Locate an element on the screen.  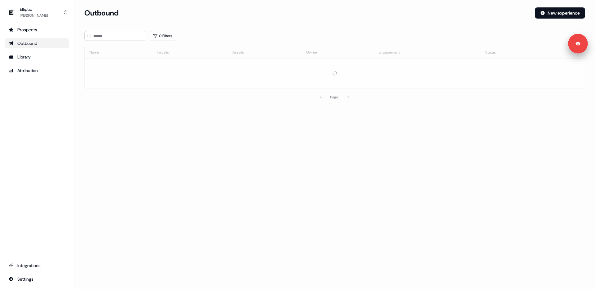
div: Attribution is located at coordinates (37, 71).